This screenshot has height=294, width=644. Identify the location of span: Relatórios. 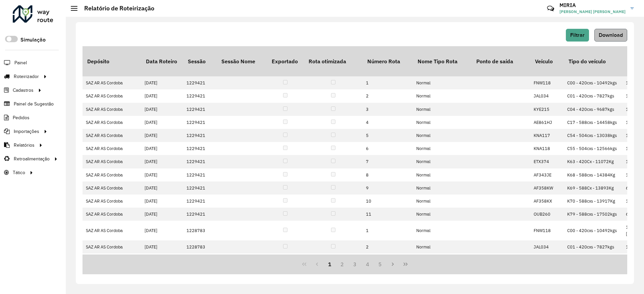
(24, 145).